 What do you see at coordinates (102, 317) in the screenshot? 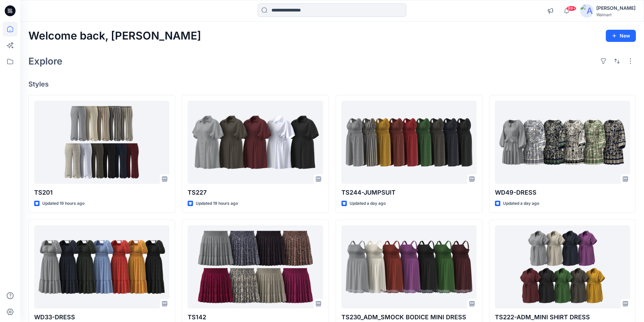
I see `p: WD33-DRESS` at bounding box center [102, 317].